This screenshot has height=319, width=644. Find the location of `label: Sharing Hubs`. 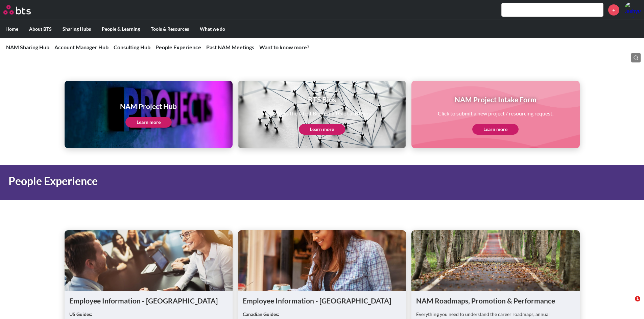

label: Sharing Hubs is located at coordinates (77, 29).